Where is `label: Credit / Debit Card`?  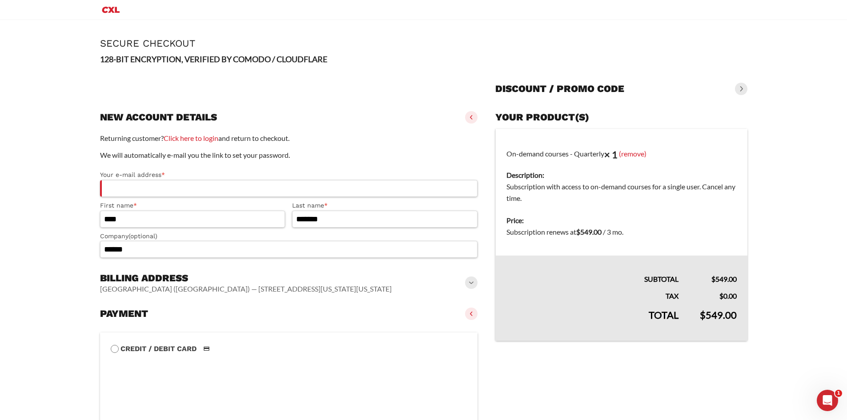 label: Credit / Debit Card is located at coordinates (289, 349).